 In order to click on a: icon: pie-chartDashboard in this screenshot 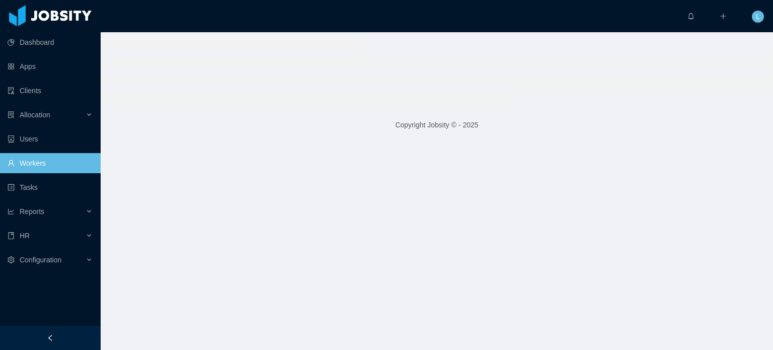, I will do `click(50, 42)`.